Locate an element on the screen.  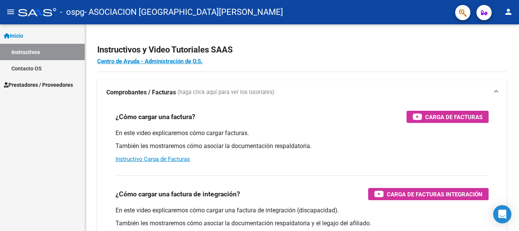
span: Carga de Facturas is located at coordinates (454, 117).